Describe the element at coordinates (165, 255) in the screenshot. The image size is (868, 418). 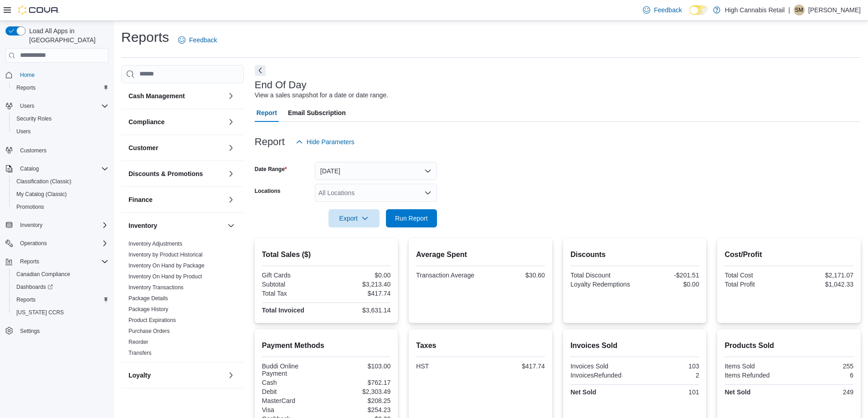
I see `a: Inventory by Product Historical` at that location.